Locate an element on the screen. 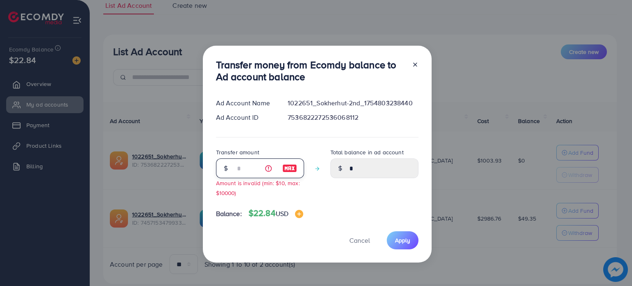 This screenshot has height=286, width=632. div: Ad Account ID is located at coordinates (245, 117).